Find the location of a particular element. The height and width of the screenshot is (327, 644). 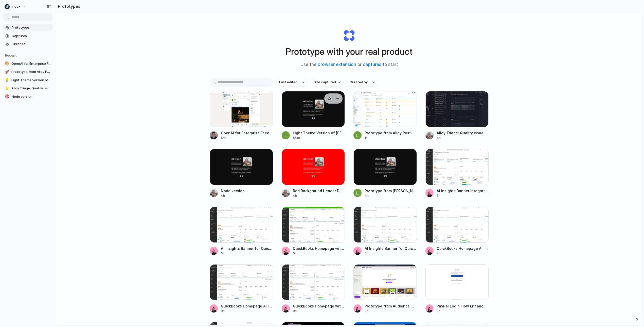

span: Site captured is located at coordinates (325, 82).